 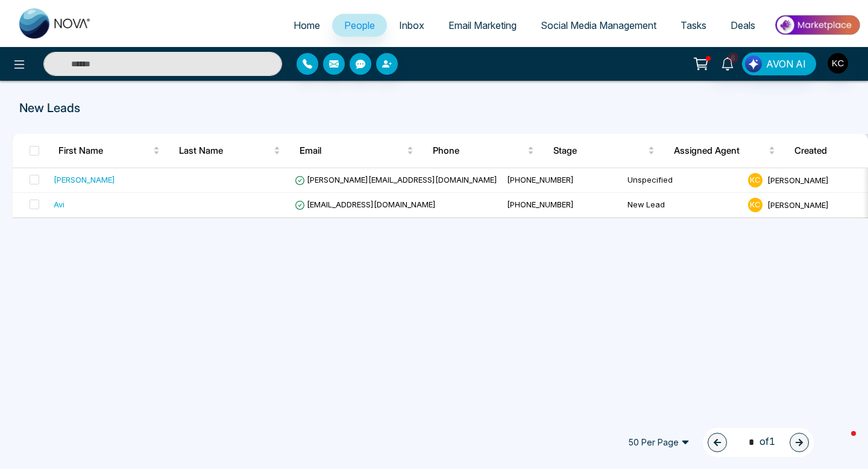 I want to click on img: User Avatar, so click(x=838, y=63).